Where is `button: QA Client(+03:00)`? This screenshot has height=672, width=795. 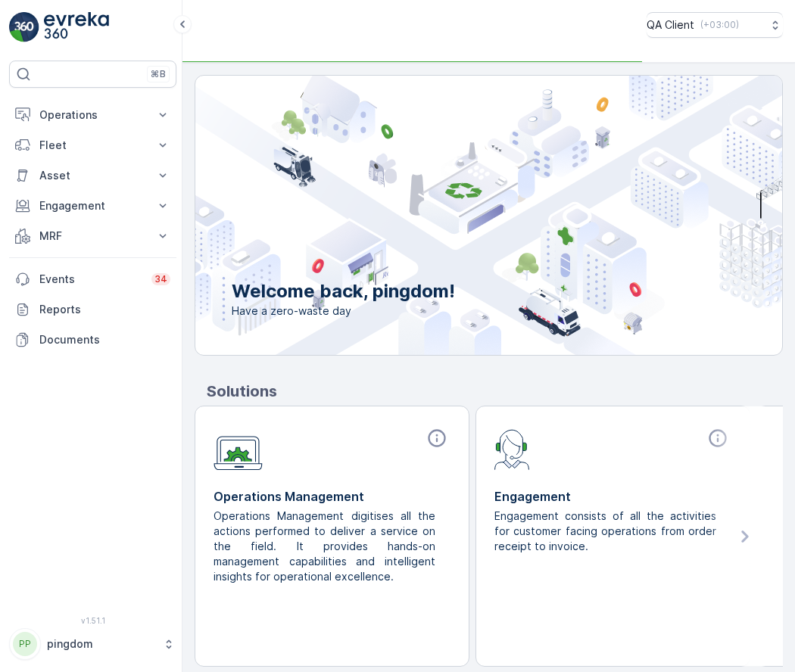 button: QA Client(+03:00) is located at coordinates (715, 25).